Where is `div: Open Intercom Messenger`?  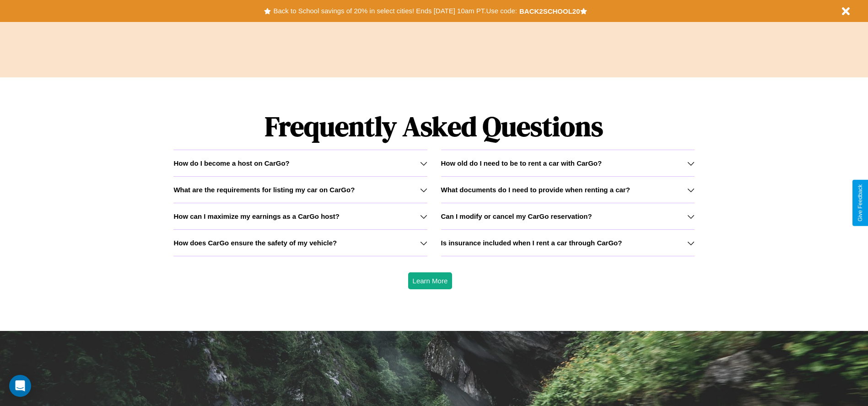
div: Open Intercom Messenger is located at coordinates (20, 386).